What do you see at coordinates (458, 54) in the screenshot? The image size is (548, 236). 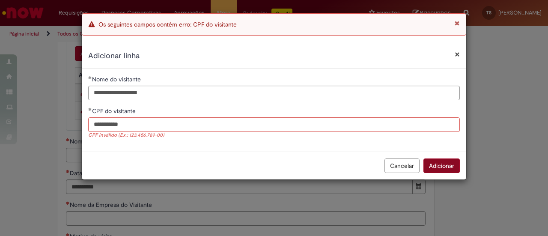 I see `button: Fechar modal` at bounding box center [458, 54].